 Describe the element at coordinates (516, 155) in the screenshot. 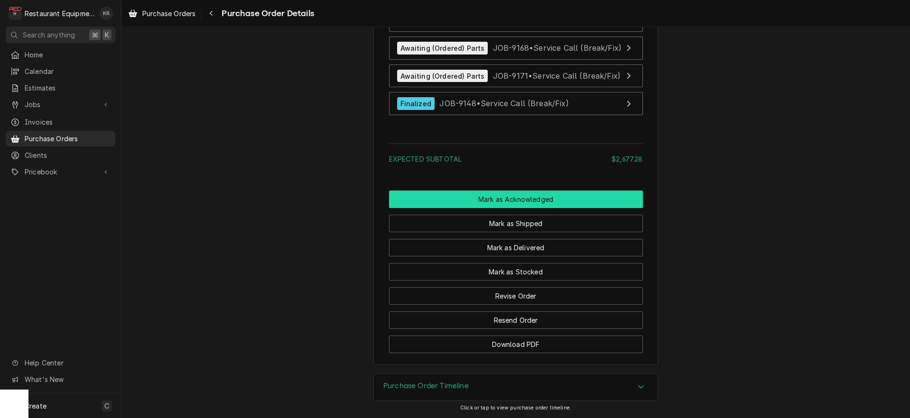

I see `div: Amount Summary` at that location.